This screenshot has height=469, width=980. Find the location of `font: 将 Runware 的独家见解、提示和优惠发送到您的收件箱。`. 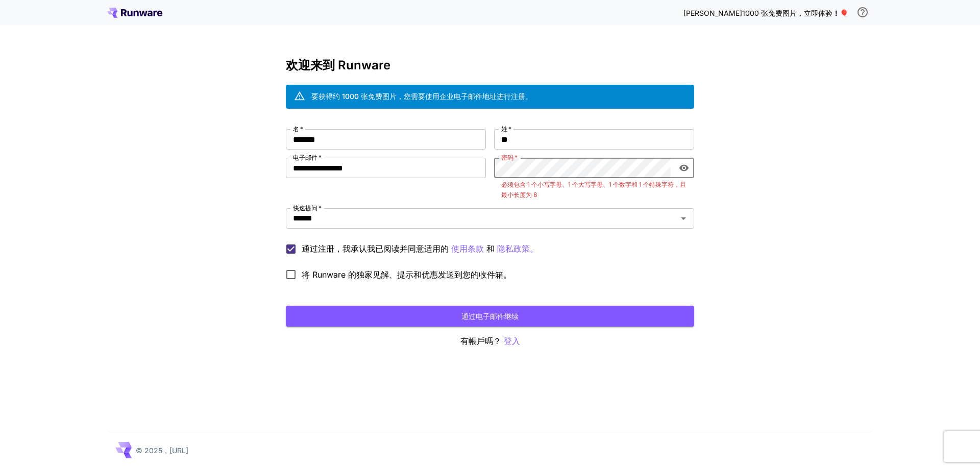

font: 将 Runware 的独家见解、提示和优惠发送到您的收件箱。 is located at coordinates (407, 275).